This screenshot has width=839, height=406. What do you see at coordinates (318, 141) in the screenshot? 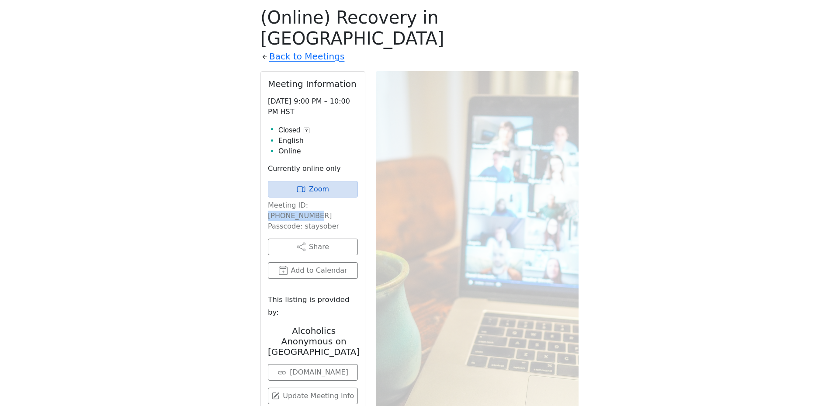
I see `li: English` at bounding box center [318, 141].